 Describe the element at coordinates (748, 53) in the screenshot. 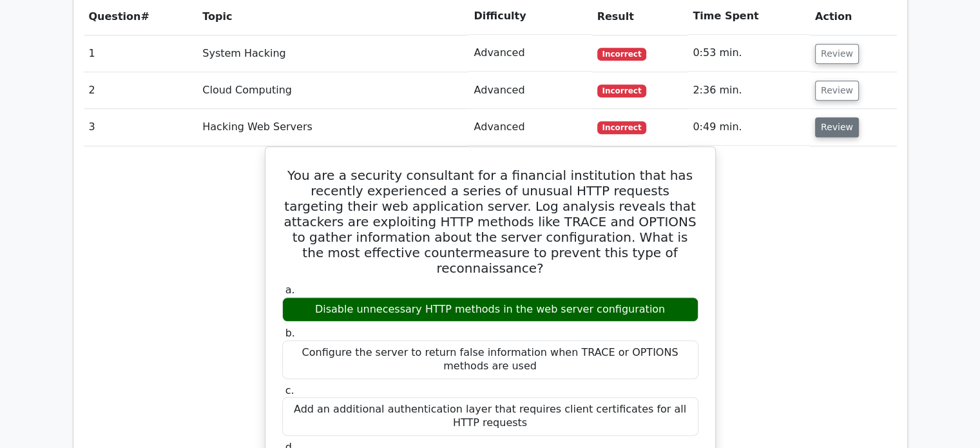

I see `td: 0:53 min.` at that location.